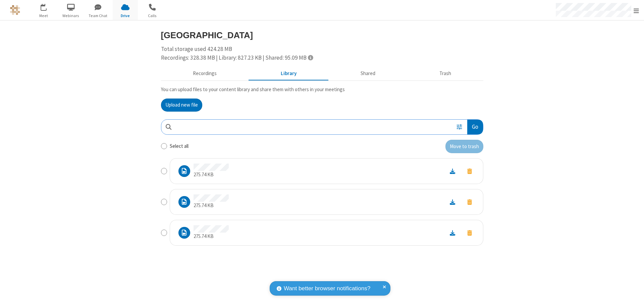 This screenshot has height=307, width=644. What do you see at coordinates (368, 74) in the screenshot?
I see `button: Shared during meetings` at bounding box center [368, 74].